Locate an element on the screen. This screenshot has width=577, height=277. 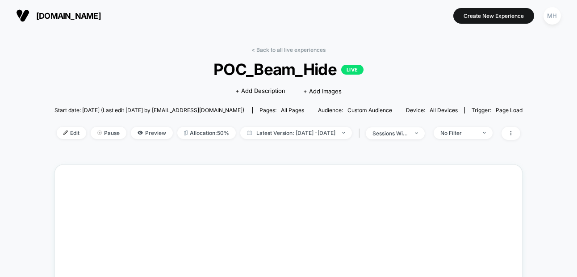
span: Allocation: 50% is located at coordinates (206, 133).